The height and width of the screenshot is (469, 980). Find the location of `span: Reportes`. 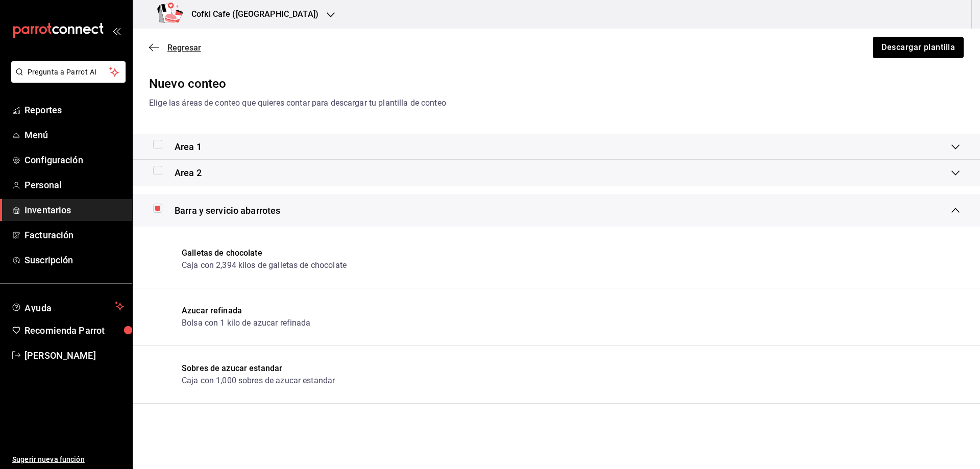

span: Reportes is located at coordinates (74, 110).